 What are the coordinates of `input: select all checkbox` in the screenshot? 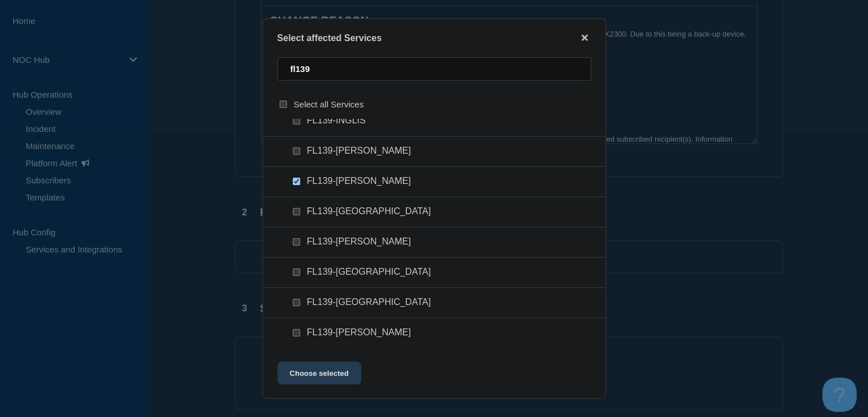 It's located at (283, 104).